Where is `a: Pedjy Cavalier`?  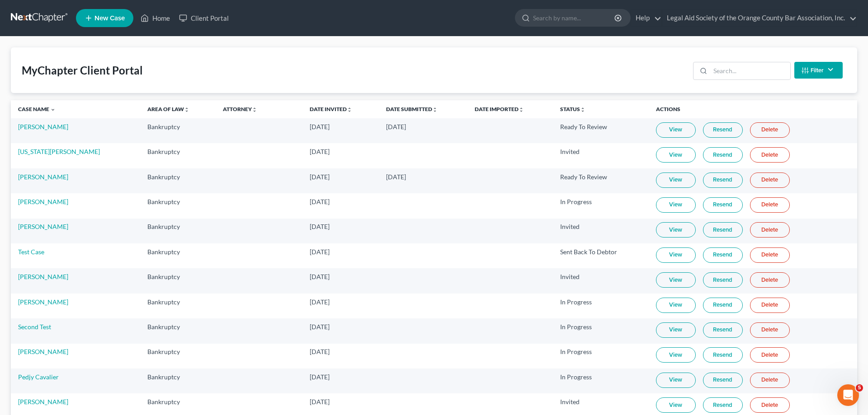
a: Pedjy Cavalier is located at coordinates (39, 377).